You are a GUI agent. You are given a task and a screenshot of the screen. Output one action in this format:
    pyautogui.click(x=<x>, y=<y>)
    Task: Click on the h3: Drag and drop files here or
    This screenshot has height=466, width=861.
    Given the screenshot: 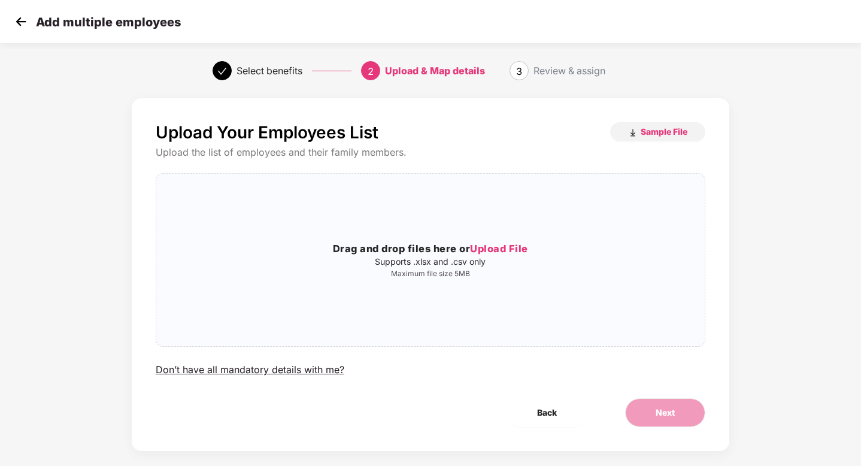 What is the action you would take?
    pyautogui.click(x=430, y=249)
    